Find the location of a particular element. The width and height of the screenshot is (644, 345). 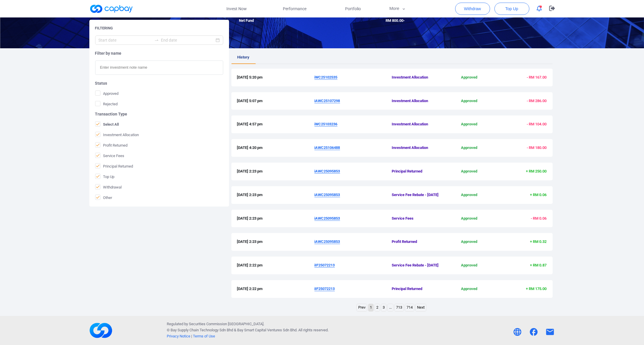

span: + RM 250.00 is located at coordinates (536, 171).